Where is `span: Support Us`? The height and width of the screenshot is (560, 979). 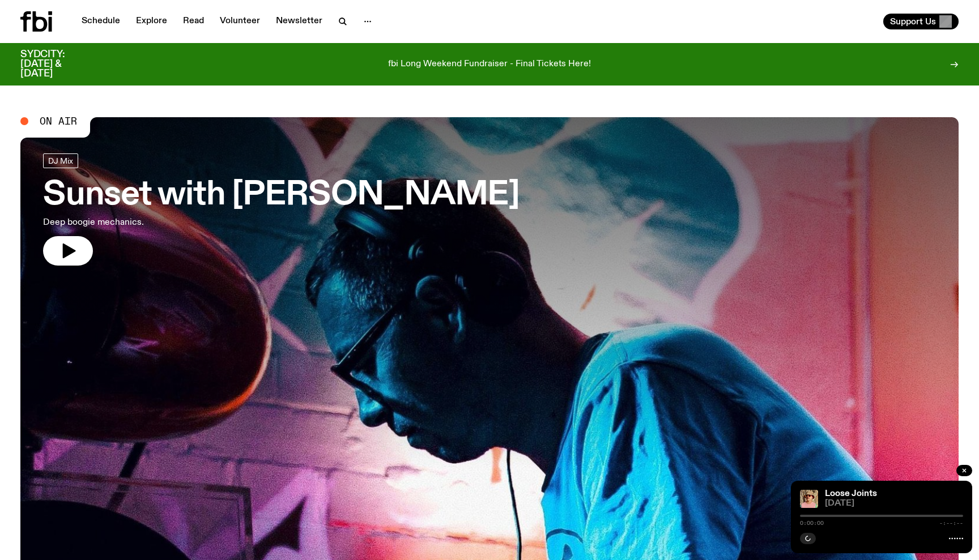
span: Support Us is located at coordinates (912, 22).